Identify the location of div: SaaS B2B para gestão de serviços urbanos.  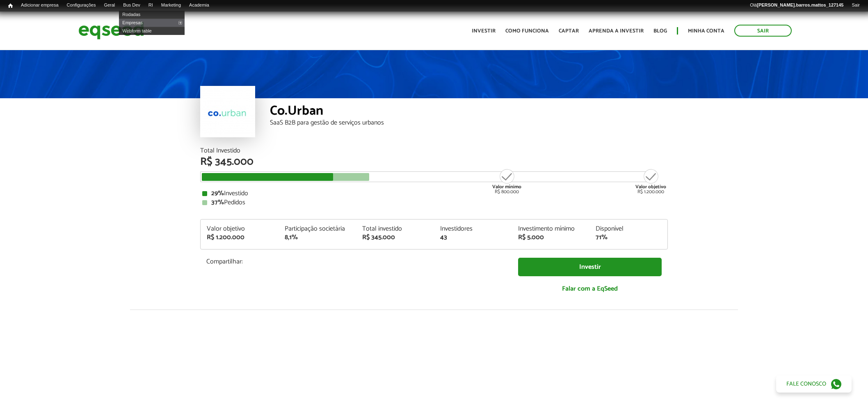
(469, 123).